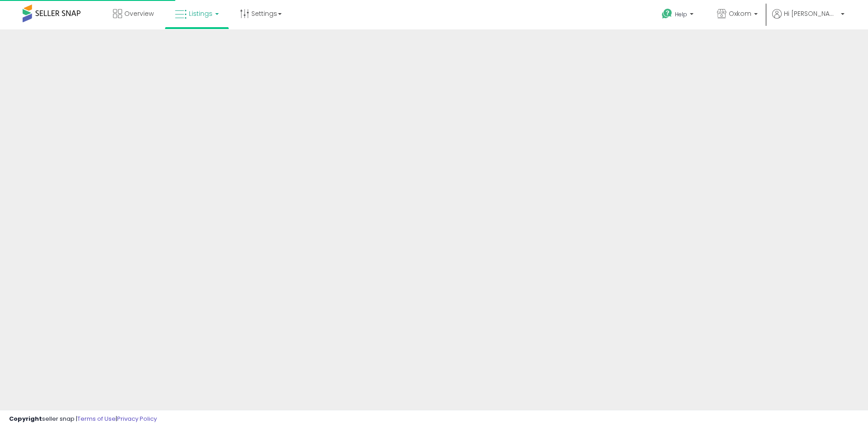 This screenshot has width=868, height=428. I want to click on span: Help, so click(681, 14).